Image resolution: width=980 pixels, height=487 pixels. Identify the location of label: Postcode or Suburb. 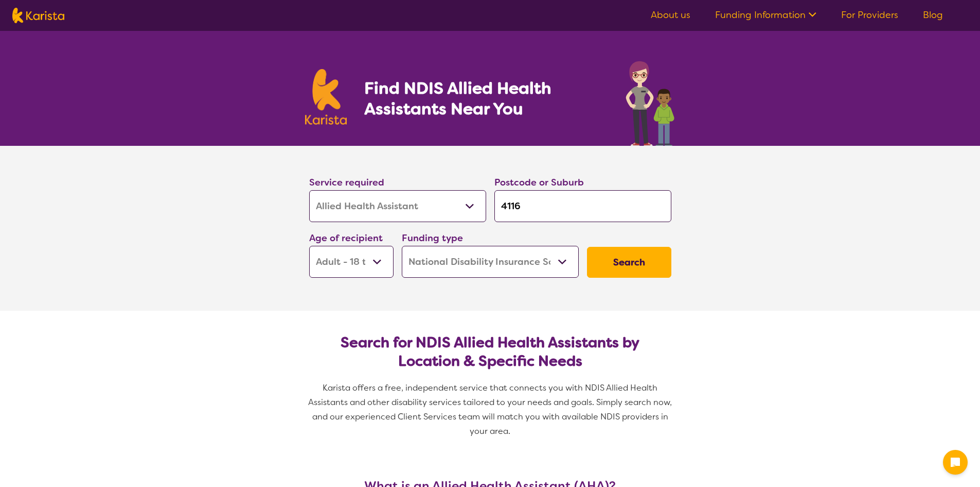
(539, 183).